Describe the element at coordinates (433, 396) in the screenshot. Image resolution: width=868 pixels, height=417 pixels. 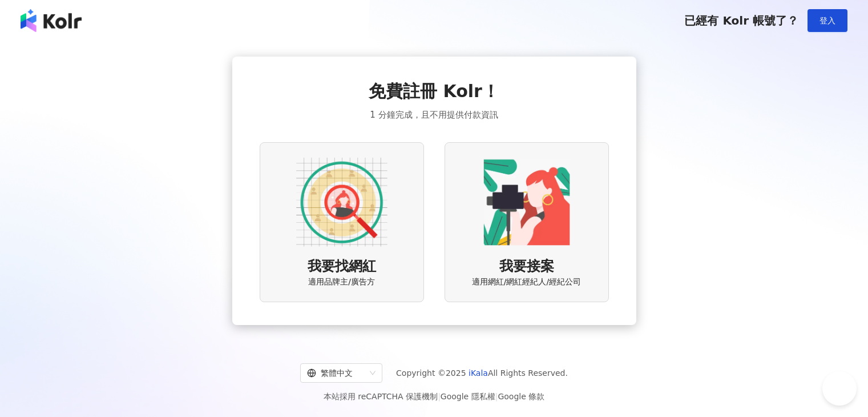
I see `span: 本站採用 reCAPTCHA 保護機制` at that location.